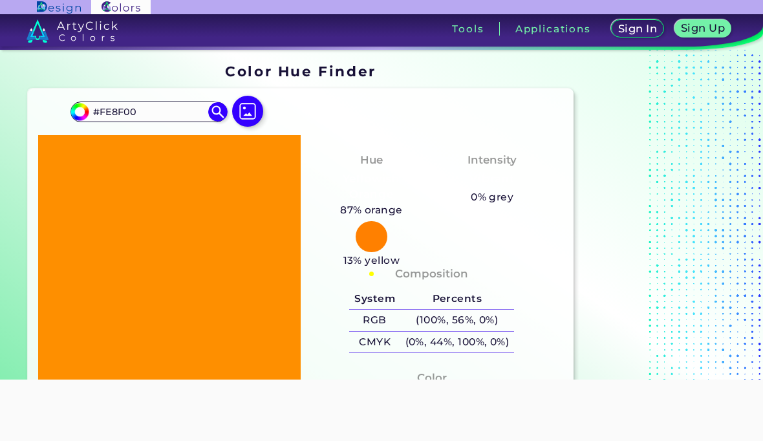 Image resolution: width=763 pixels, height=441 pixels. What do you see at coordinates (374, 342) in the screenshot?
I see `h5: CMYK` at bounding box center [374, 342].